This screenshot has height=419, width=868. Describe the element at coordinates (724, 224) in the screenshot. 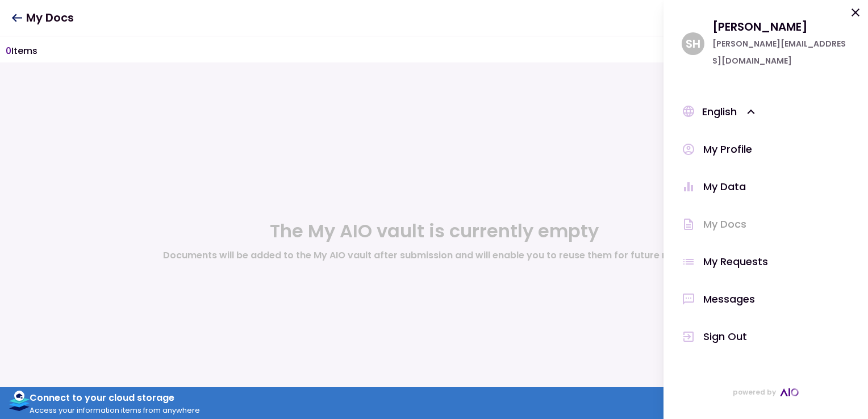

I see `div: My Docs` at that location.